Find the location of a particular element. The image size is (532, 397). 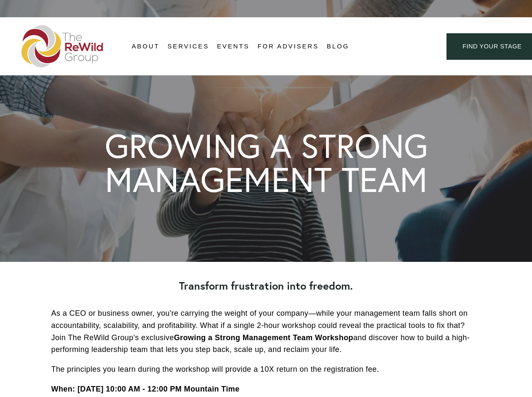

a: Blog is located at coordinates (338, 47).